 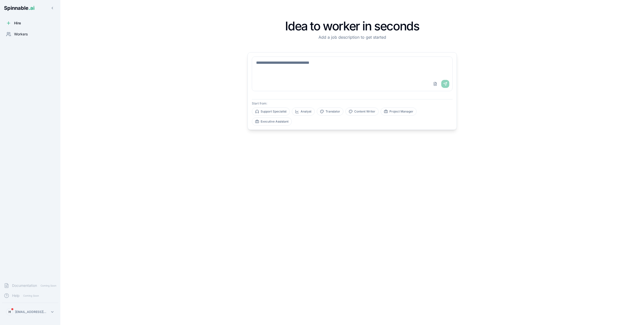 I want to click on button: Support Specialist, so click(x=271, y=112).